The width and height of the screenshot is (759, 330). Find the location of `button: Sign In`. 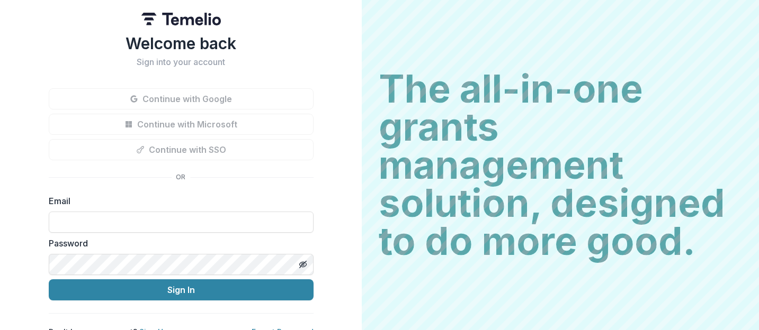

button: Sign In is located at coordinates (181, 290).